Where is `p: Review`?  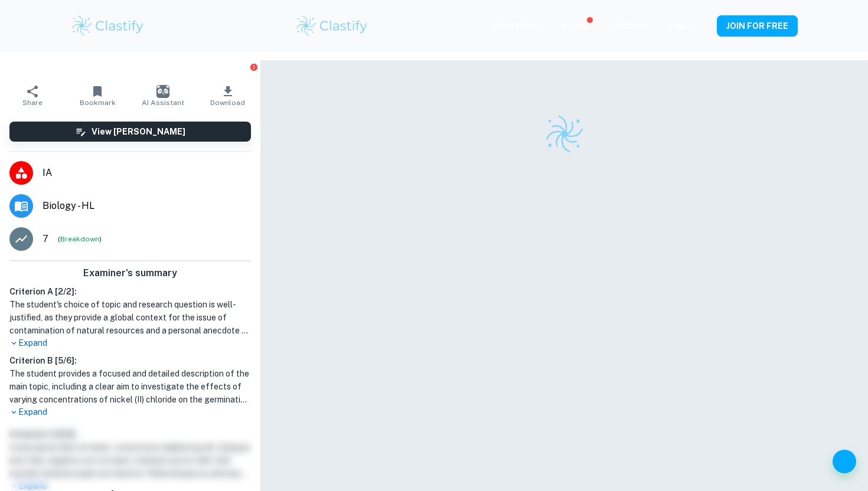 p: Review is located at coordinates (576, 27).